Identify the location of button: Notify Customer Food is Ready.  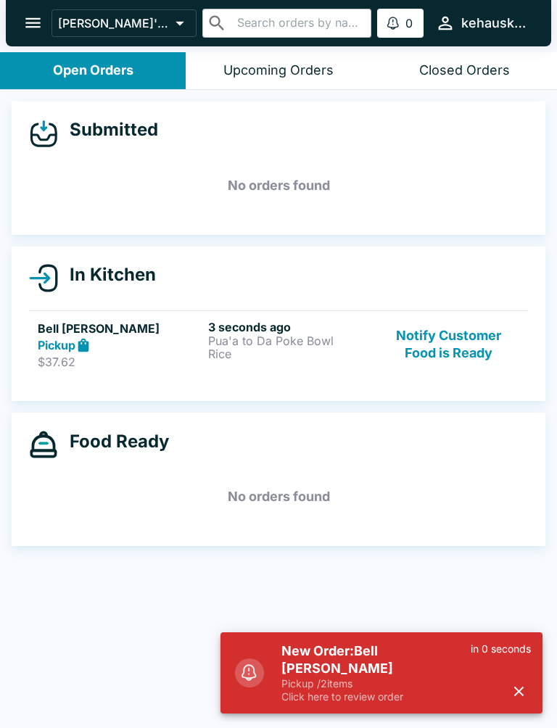
(449, 344).